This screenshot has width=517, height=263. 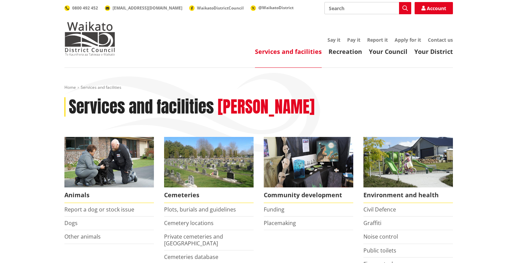 What do you see at coordinates (274, 210) in the screenshot?
I see `a: Funding` at bounding box center [274, 210].